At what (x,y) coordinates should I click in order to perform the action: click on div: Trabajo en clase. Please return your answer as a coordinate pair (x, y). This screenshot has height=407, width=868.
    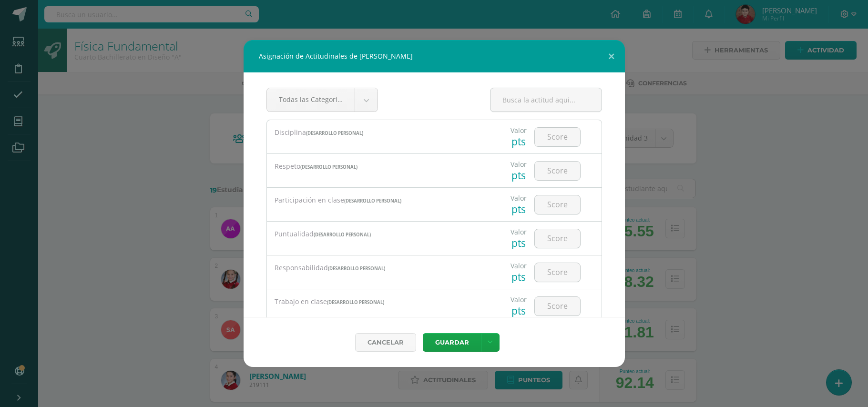
    Looking at the image, I should click on (379, 302).